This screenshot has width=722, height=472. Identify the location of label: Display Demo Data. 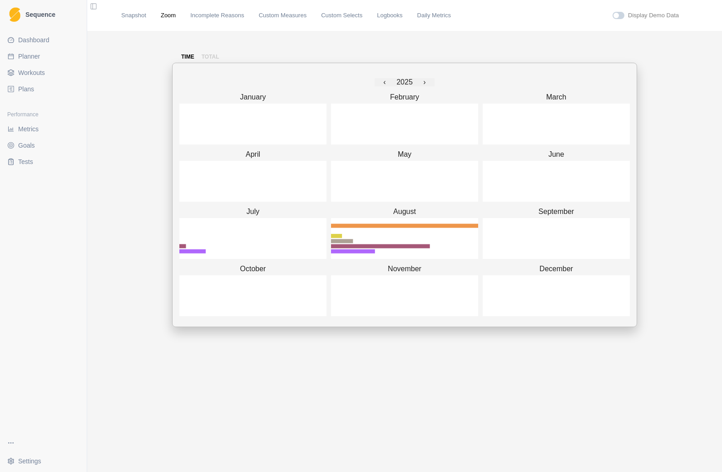
(653, 15).